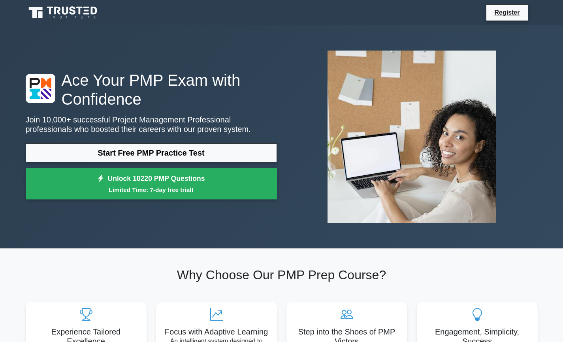  Describe the element at coordinates (507, 12) in the screenshot. I see `a: Register` at that location.